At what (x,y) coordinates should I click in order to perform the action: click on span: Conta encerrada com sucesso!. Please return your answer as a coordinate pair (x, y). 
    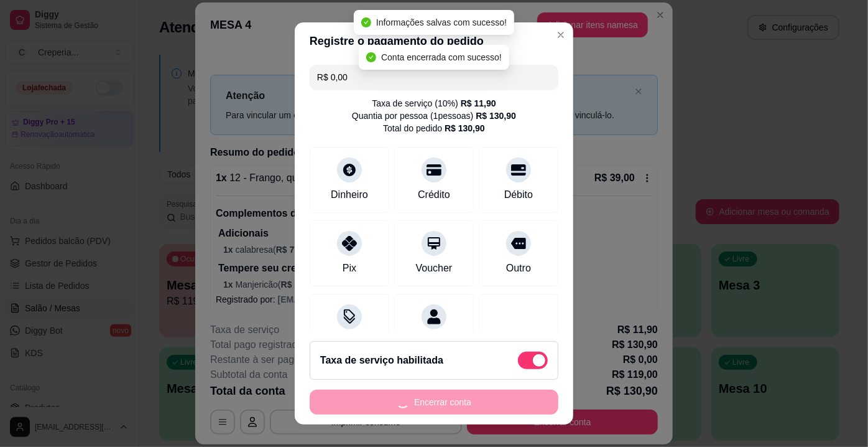
    Looking at the image, I should click on (442, 57).